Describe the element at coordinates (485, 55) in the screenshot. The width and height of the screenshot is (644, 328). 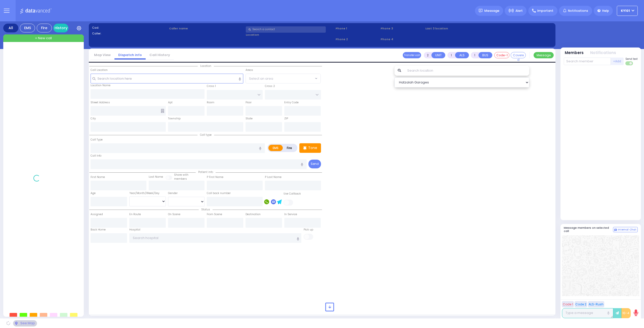
I see `button: BUS` at that location.